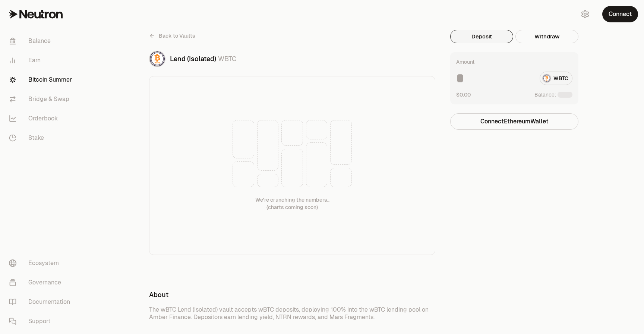 The height and width of the screenshot is (334, 644). I want to click on span: Back to Vaults, so click(177, 36).